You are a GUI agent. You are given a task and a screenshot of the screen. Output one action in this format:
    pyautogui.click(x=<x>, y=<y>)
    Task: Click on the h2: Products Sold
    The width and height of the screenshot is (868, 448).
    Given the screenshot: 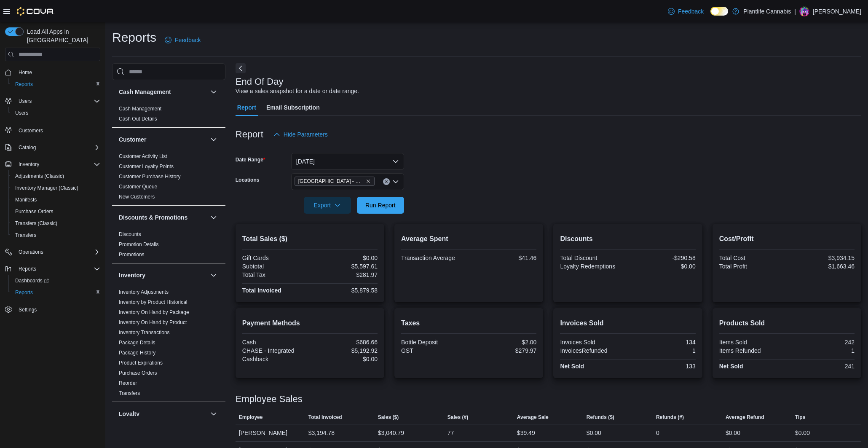 What is the action you would take?
    pyautogui.click(x=787, y=324)
    